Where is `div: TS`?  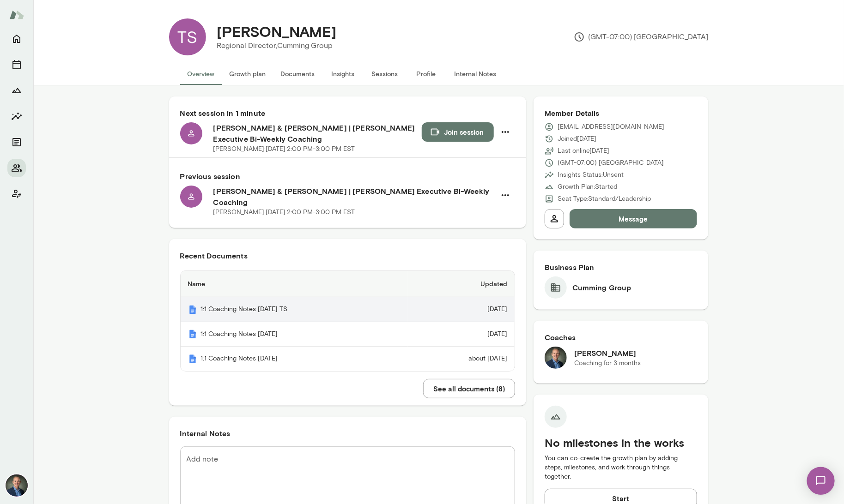
div: TS is located at coordinates (187, 37).